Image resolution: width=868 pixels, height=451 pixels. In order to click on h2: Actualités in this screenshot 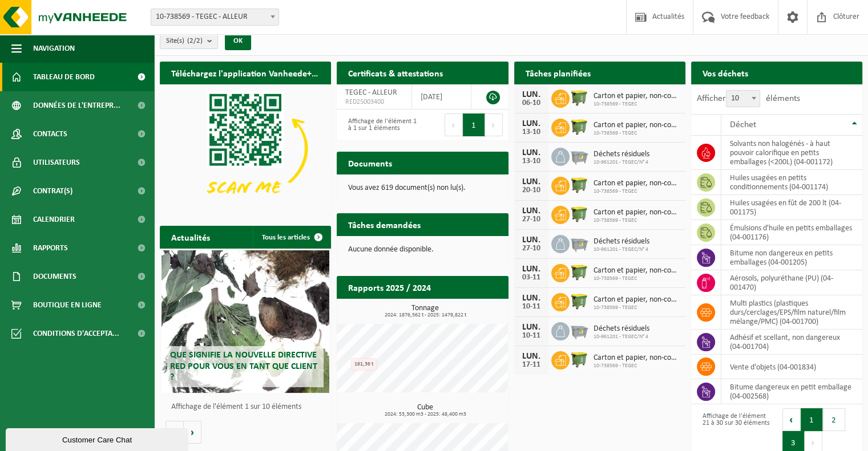, I will do `click(190, 236)`.